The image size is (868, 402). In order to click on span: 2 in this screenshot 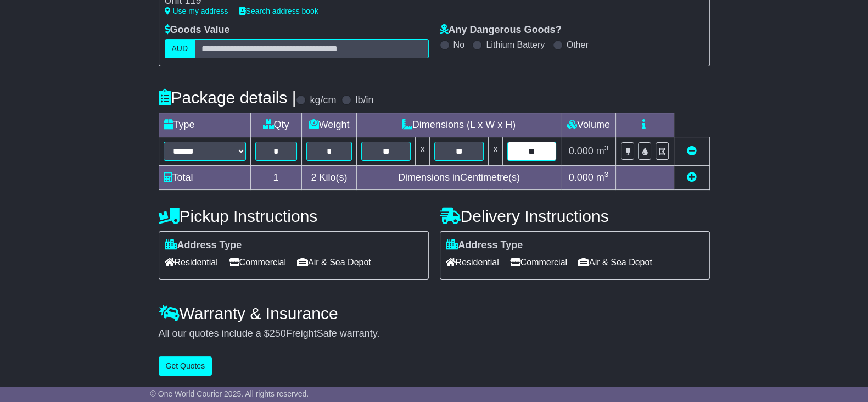, I will do `click(313, 178)`.